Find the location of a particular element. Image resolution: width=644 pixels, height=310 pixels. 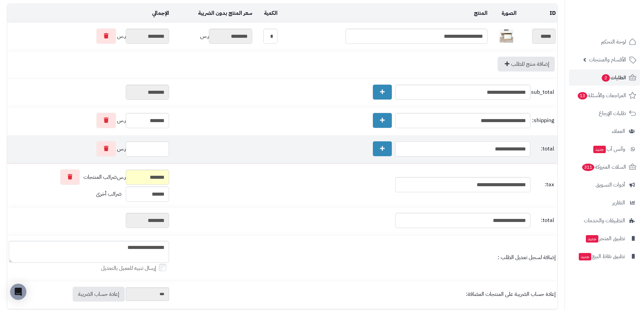

a: الطلبات2 is located at coordinates (604, 78).